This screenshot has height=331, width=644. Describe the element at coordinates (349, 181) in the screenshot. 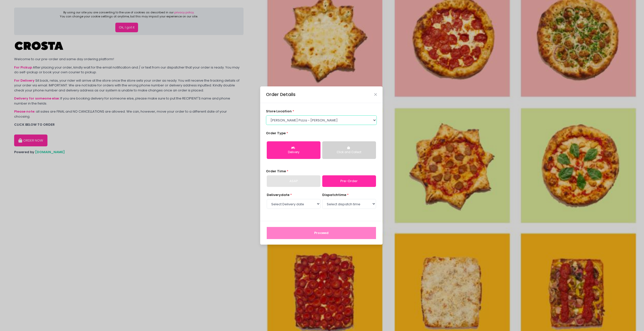

I see `a: Pre-Order` at that location.